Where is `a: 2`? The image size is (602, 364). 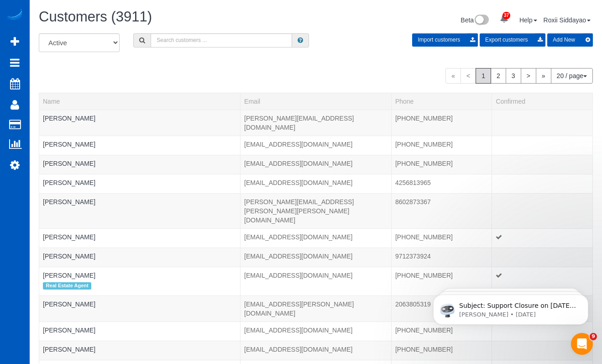
a: 2 is located at coordinates (499, 76).